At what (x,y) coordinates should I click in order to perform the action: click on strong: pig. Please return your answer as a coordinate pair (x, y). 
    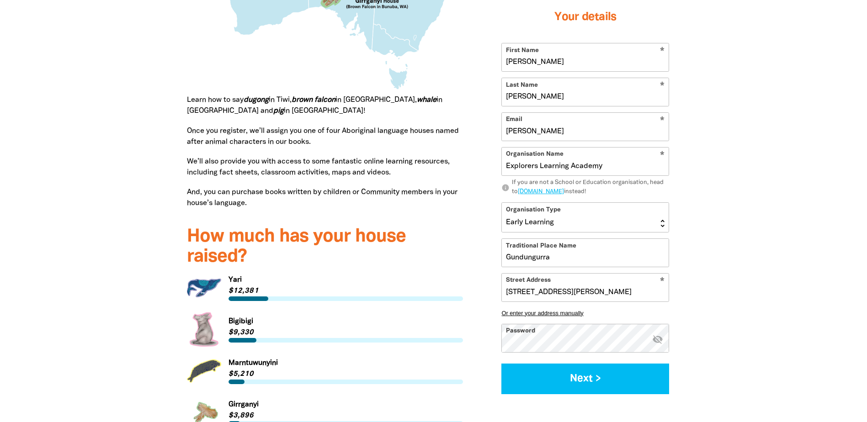
    Looking at the image, I should click on (278, 111).